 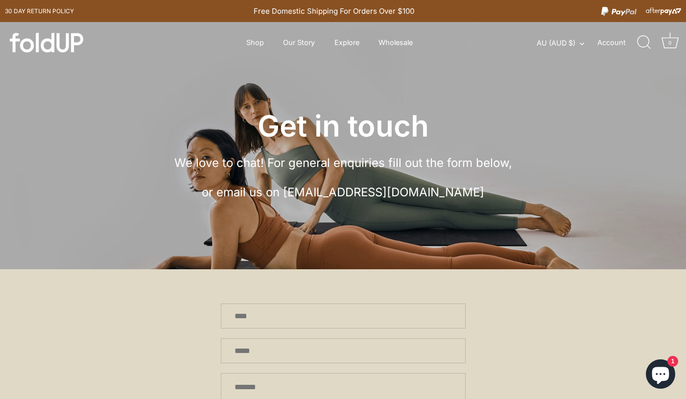 I want to click on button: AU (AUD $), so click(x=566, y=43).